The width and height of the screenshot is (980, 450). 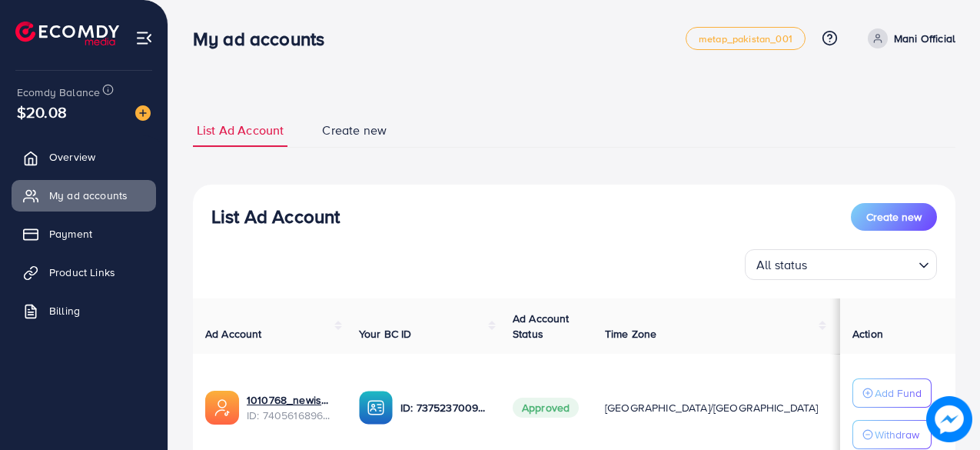 What do you see at coordinates (894, 217) in the screenshot?
I see `button: Create new` at bounding box center [894, 217].